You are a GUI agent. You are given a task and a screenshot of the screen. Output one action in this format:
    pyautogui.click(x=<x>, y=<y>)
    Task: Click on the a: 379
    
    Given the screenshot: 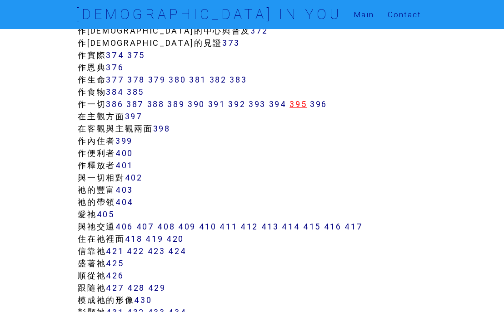 What is the action you would take?
    pyautogui.click(x=157, y=79)
    